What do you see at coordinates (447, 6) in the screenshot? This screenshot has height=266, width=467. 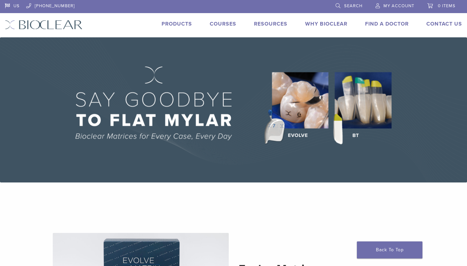 I see `span: 0 items` at bounding box center [447, 6].